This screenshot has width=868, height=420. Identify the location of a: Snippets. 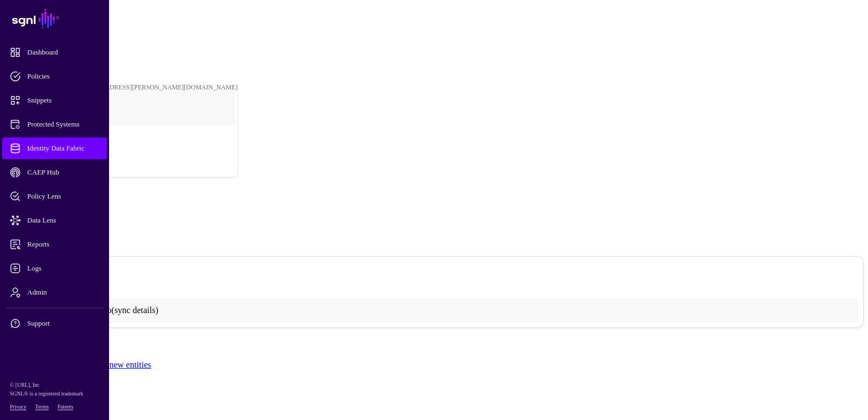
(55, 100).